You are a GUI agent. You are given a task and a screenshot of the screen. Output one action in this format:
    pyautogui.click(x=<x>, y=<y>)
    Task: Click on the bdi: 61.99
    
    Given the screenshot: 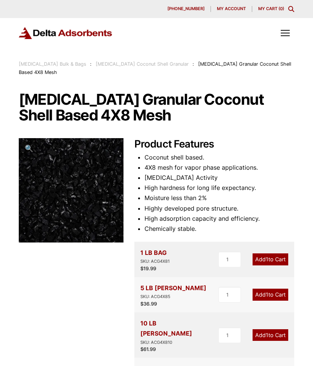 What is the action you would take?
    pyautogui.click(x=148, y=350)
    